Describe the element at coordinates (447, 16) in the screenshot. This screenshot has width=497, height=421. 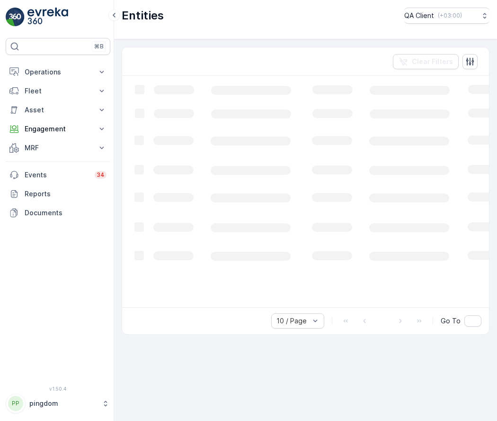
I see `button: QA Client(+03:00)` at that location.